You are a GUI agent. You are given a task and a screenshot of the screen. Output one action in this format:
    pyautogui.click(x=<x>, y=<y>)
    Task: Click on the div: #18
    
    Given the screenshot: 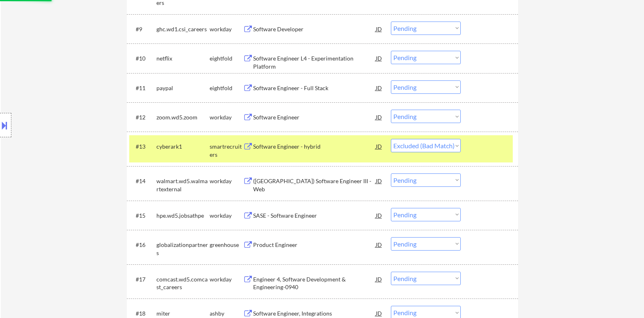 What is the action you would take?
    pyautogui.click(x=143, y=313)
    